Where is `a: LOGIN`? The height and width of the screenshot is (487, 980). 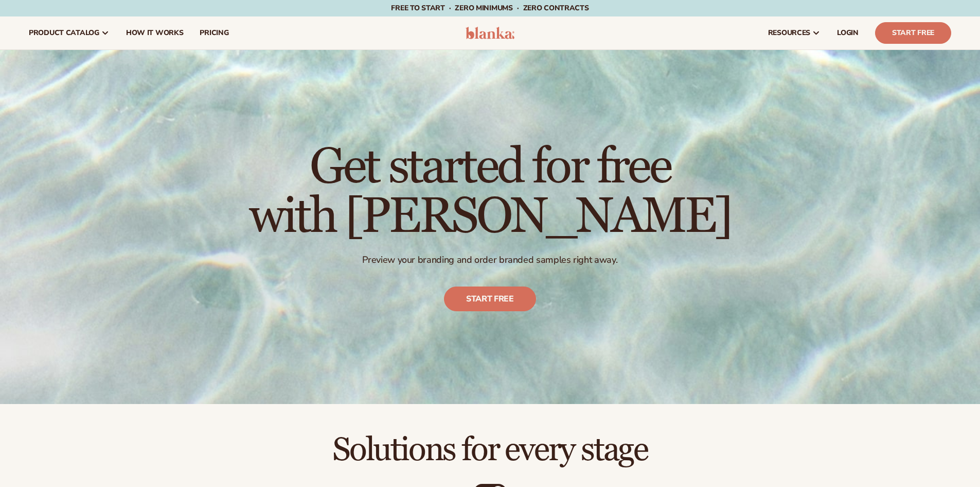 a: LOGIN is located at coordinates (848, 33).